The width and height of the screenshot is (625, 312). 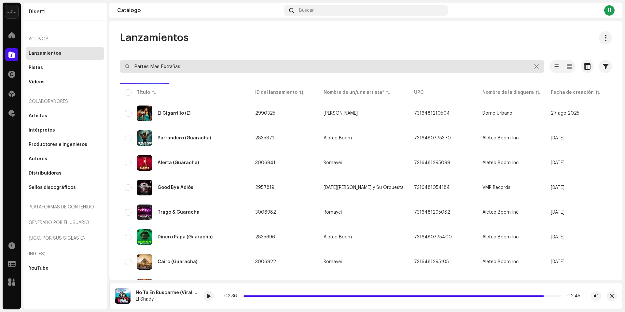 I want to click on re-a-nav-header: Plataformas de contenido generado por el usuario (UGC, por sus siglas en inglés), so click(x=65, y=230).